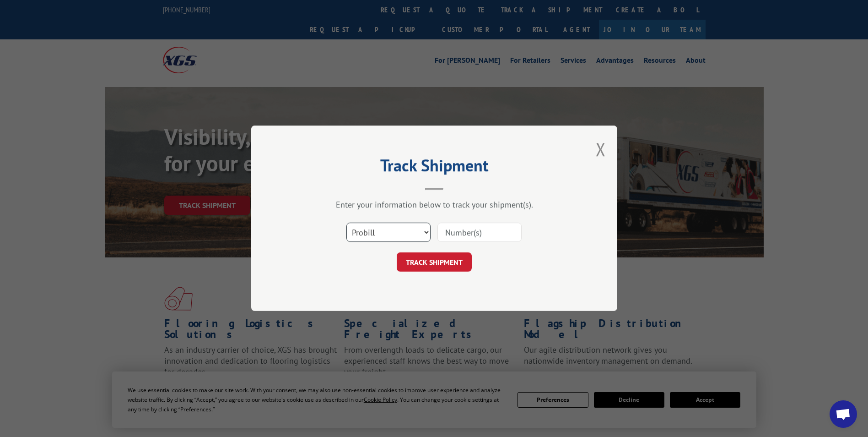 The image size is (868, 437). I want to click on div: Open chat, so click(843, 414).